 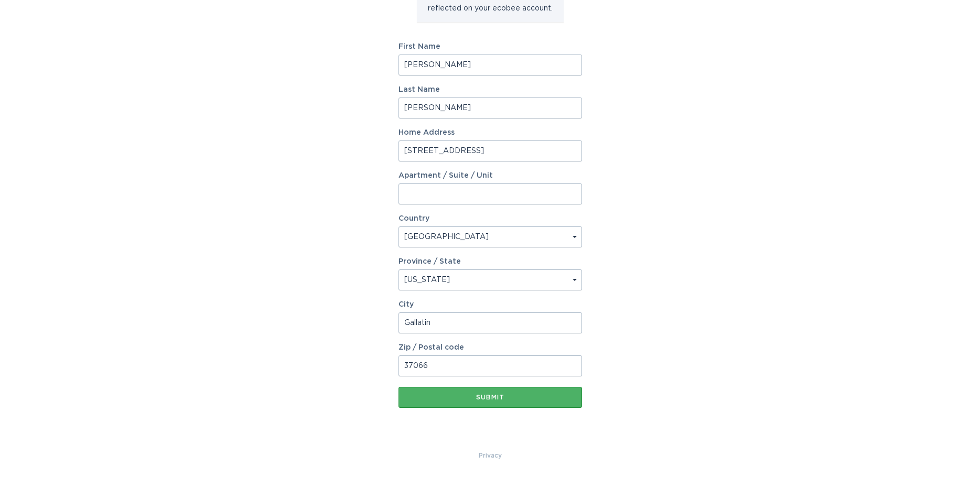 What do you see at coordinates (490, 305) in the screenshot?
I see `label: City` at bounding box center [490, 305].